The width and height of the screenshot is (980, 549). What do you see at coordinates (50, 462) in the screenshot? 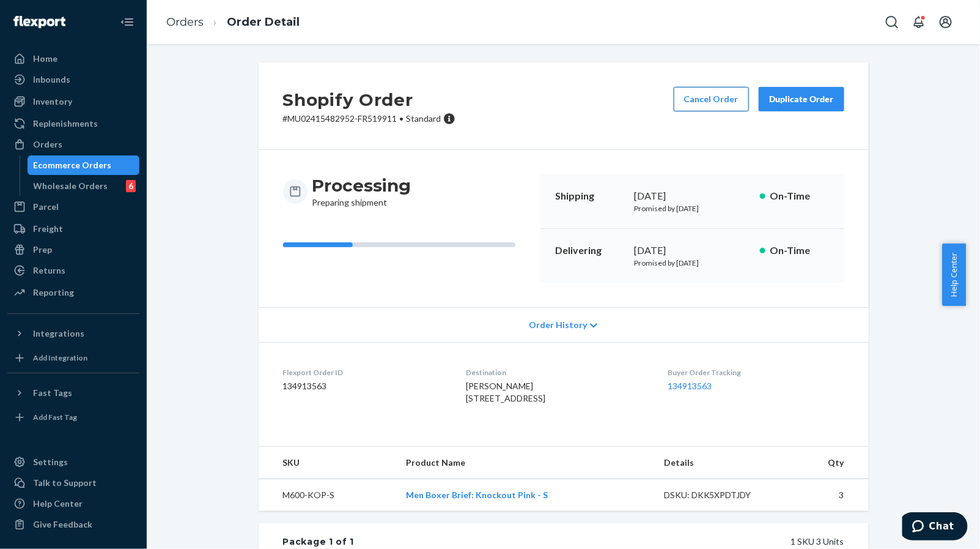
I see `div: Settings` at bounding box center [50, 462].